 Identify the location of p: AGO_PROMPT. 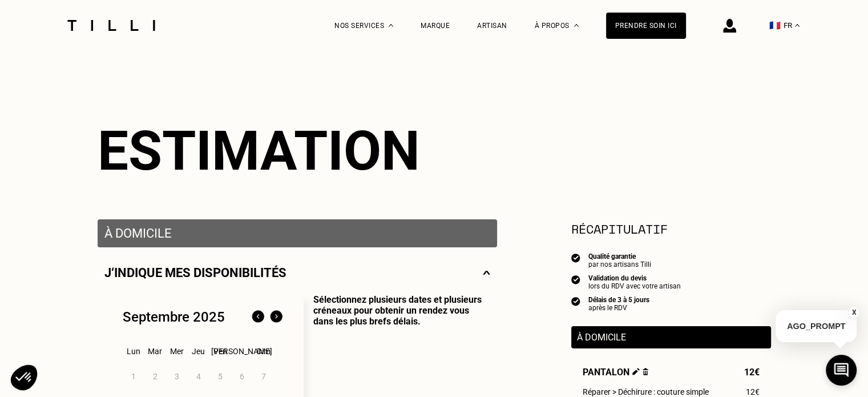
(817, 326).